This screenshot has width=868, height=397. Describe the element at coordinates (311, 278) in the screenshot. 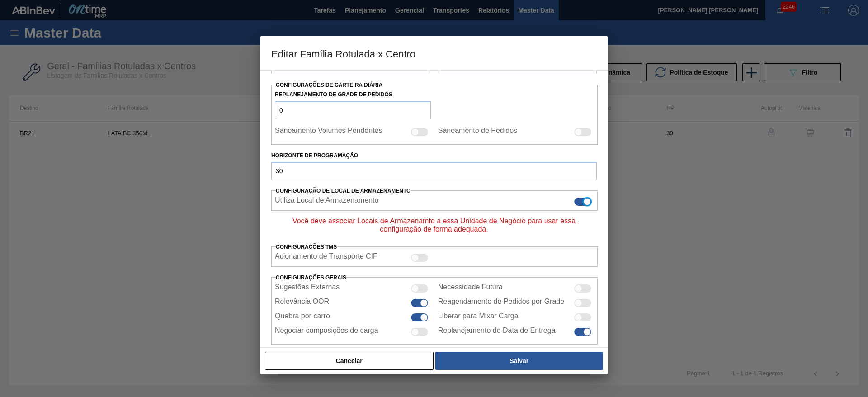

I see `span: Configurações Gerais` at that location.